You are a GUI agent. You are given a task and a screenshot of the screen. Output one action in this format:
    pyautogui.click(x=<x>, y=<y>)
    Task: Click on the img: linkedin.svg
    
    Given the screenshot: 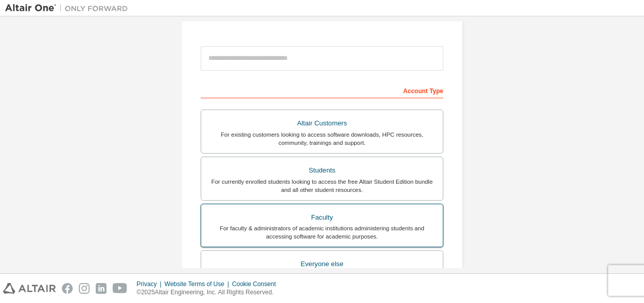 What is the action you would take?
    pyautogui.click(x=101, y=289)
    